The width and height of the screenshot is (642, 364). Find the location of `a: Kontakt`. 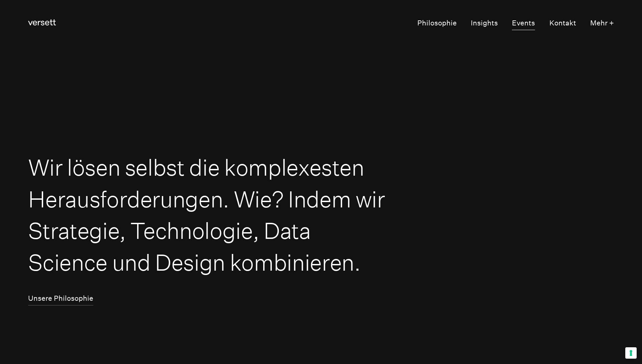

a: Kontakt is located at coordinates (563, 23).